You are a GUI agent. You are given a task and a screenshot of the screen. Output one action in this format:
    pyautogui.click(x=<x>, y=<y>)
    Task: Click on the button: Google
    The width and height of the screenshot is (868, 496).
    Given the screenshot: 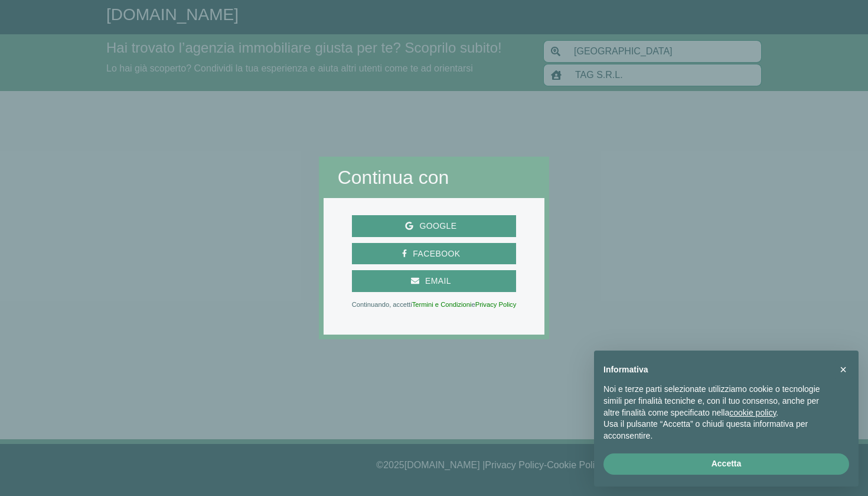 What is the action you would take?
    pyautogui.click(x=434, y=226)
    